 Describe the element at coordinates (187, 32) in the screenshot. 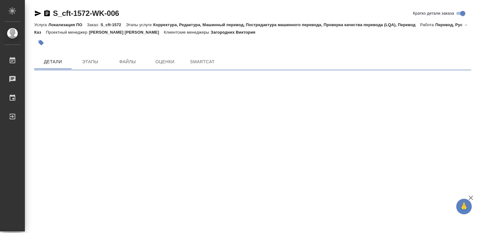

I see `p: Клиентские менеджеры` at that location.